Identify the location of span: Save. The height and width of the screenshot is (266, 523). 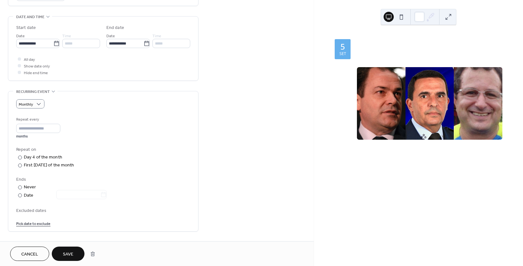
(68, 254).